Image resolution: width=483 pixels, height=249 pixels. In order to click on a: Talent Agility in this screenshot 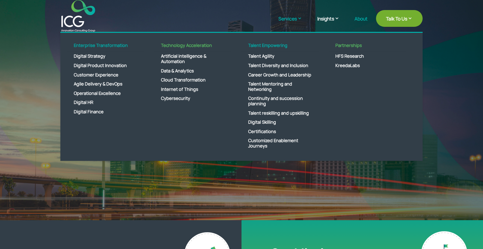, I will do `click(280, 56)`.